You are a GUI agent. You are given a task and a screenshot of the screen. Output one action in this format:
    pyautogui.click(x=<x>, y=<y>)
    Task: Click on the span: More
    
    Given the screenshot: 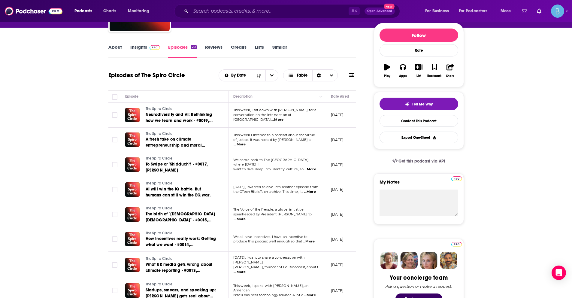 What is the action you would take?
    pyautogui.click(x=505, y=11)
    